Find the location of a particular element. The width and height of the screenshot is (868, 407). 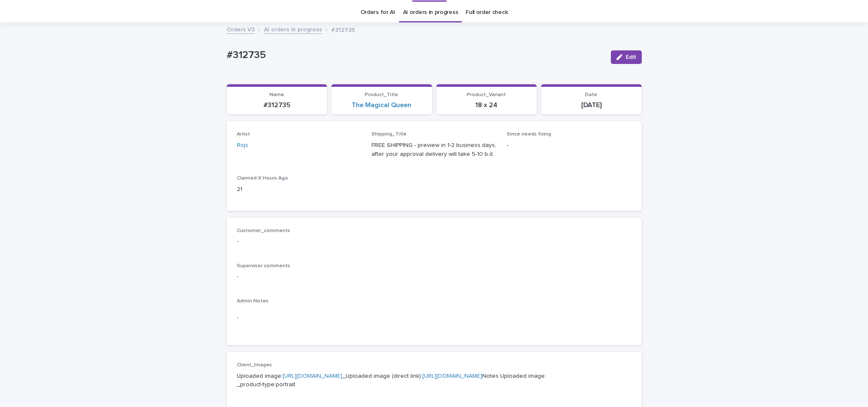

span: Artist is located at coordinates (243, 134).